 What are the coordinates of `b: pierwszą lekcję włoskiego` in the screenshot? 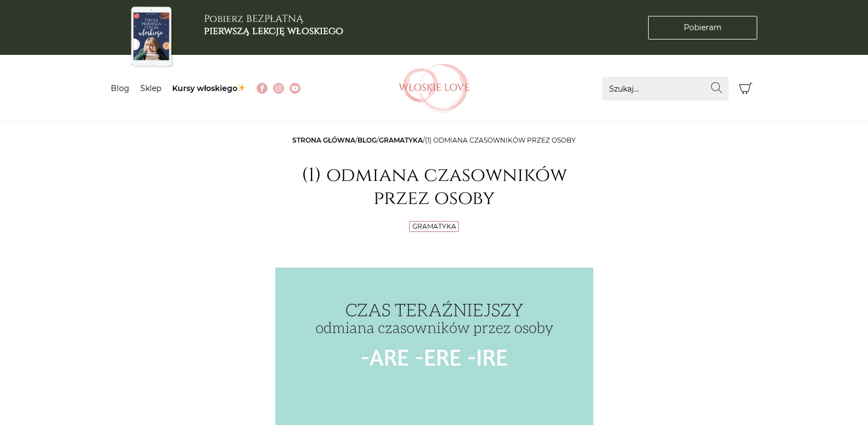 It's located at (273, 31).